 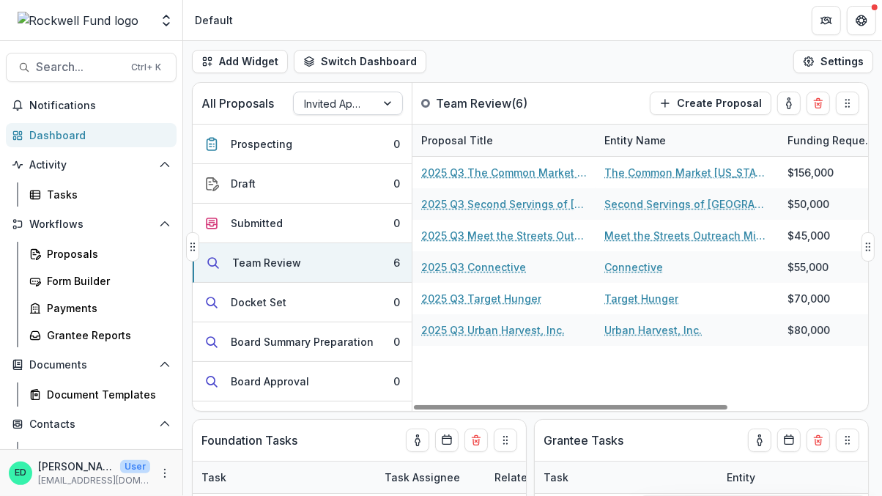 What do you see at coordinates (447, 440) in the screenshot?
I see `button: Calendar` at bounding box center [447, 440].